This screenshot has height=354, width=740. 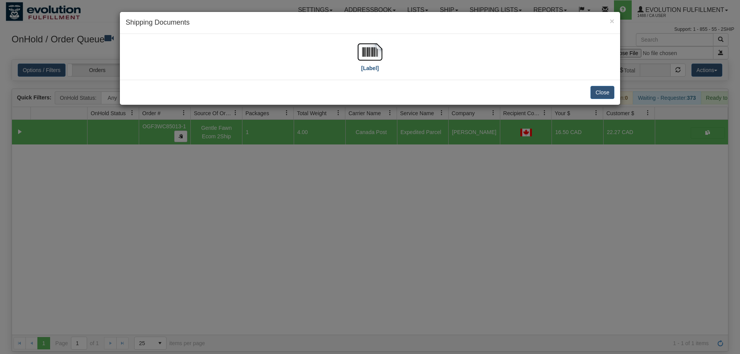 What do you see at coordinates (370, 23) in the screenshot?
I see `h4: Shipping Documents` at bounding box center [370, 23].